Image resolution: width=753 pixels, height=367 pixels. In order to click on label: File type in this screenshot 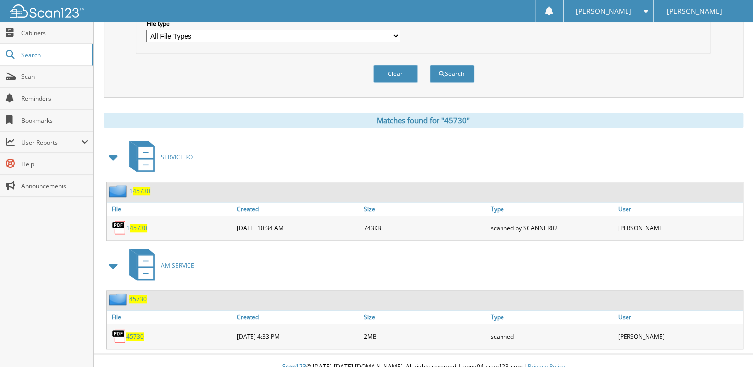, I will do `click(273, 23)`.